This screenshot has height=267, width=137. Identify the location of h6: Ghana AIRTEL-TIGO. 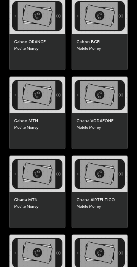
(99, 200).